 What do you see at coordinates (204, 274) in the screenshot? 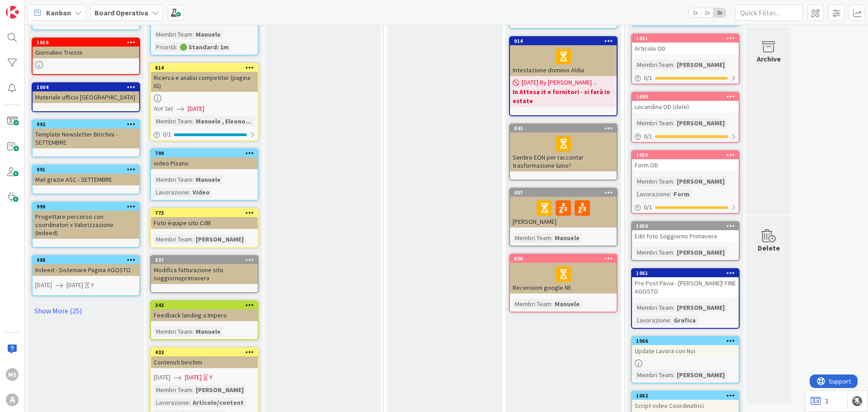
I see `a: 637Modifica fatturazione sito soggiornoprimavera` at bounding box center [204, 274].